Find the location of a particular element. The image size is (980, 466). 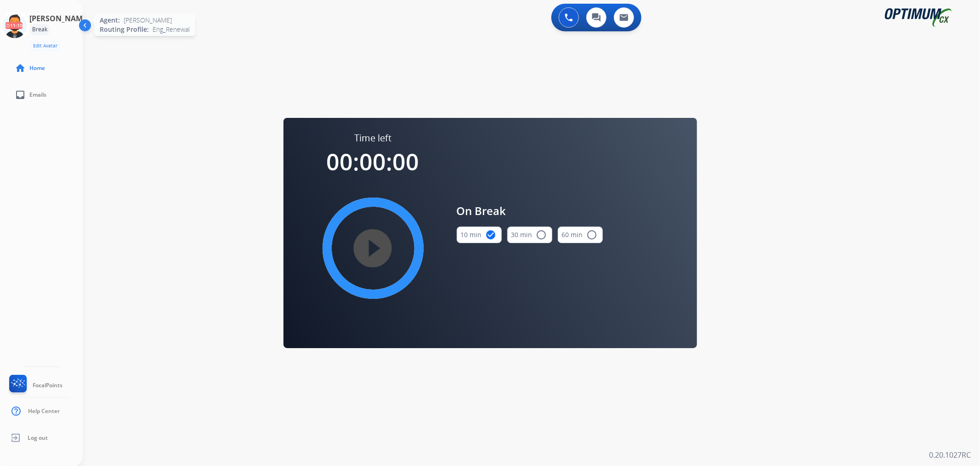

span: Help Center is located at coordinates (44, 411).